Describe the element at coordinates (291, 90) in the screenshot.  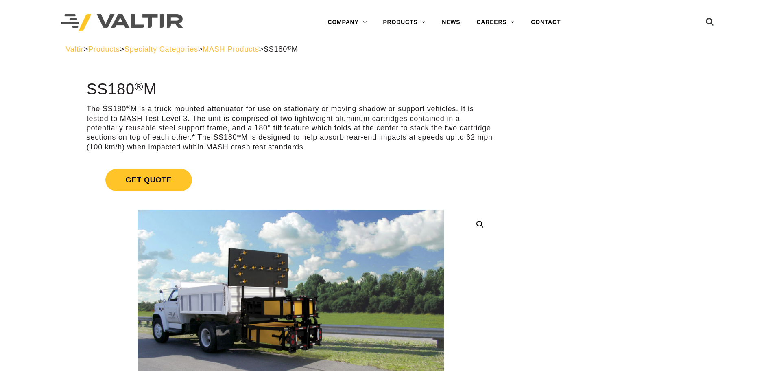
I see `h1: SS180 M` at that location.